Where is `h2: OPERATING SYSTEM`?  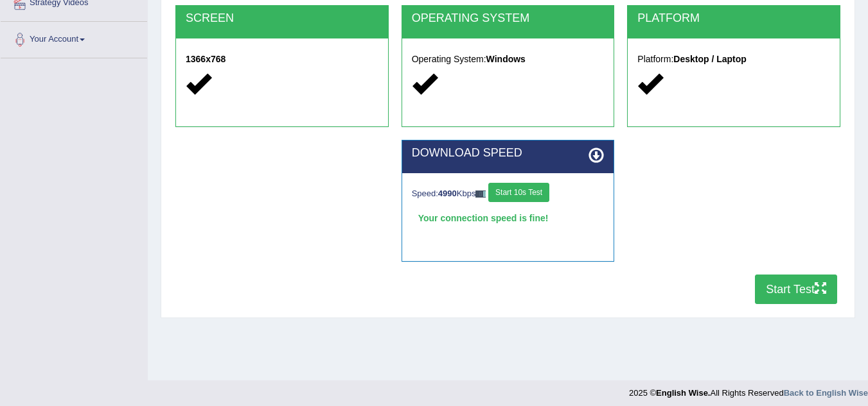
h2: OPERATING SYSTEM is located at coordinates (508, 18).